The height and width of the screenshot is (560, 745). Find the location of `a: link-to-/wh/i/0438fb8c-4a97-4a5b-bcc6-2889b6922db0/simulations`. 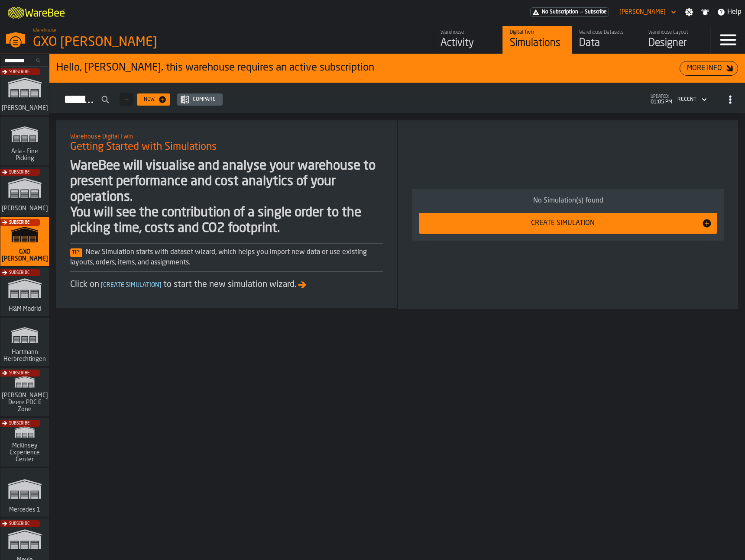

a: link-to-/wh/i/0438fb8c-4a97-4a5b-bcc6-2889b6922db0/simulations is located at coordinates (25, 293).